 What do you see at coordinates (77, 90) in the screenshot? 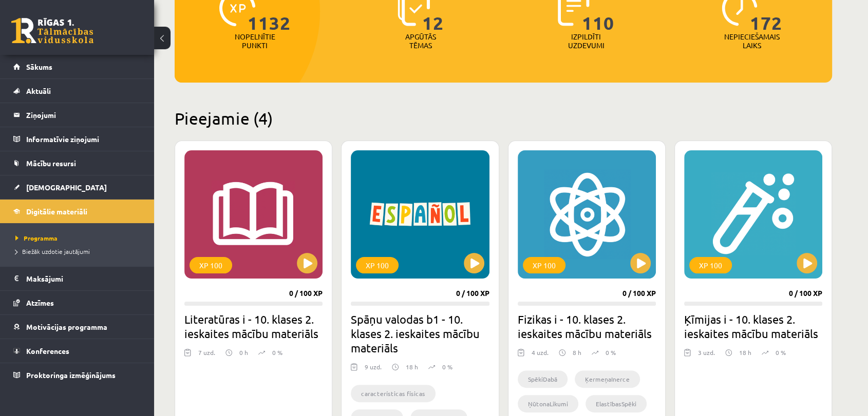
I see `a: Aktuāli` at bounding box center [77, 90].